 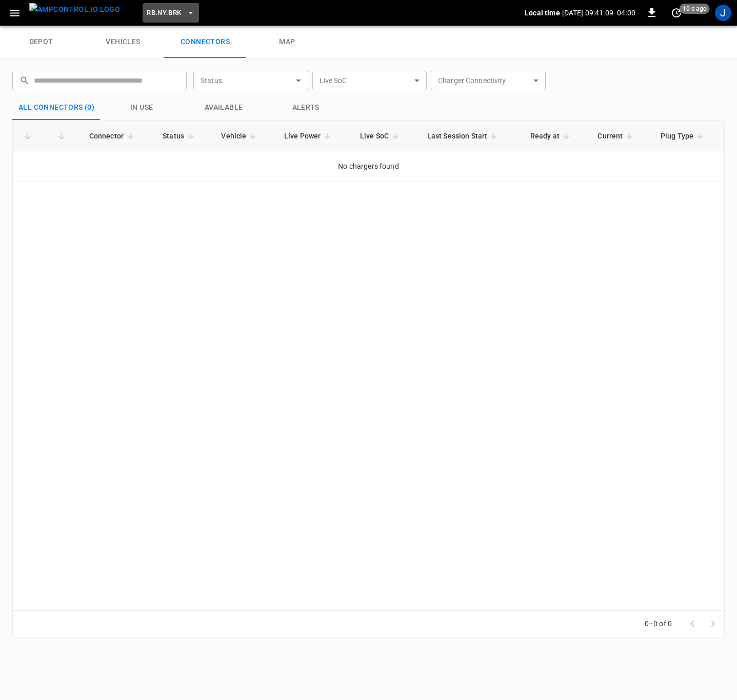 I want to click on span: Ready at, so click(x=551, y=136).